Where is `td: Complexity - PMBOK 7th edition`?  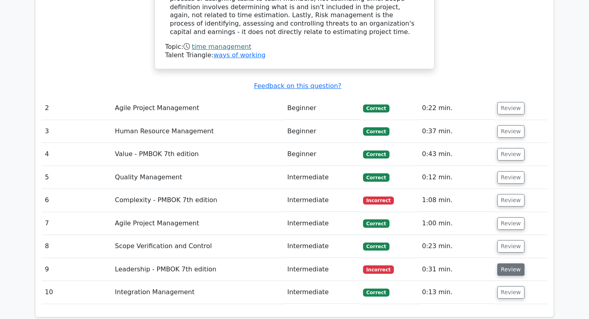
td: Complexity - PMBOK 7th edition is located at coordinates (198, 200).